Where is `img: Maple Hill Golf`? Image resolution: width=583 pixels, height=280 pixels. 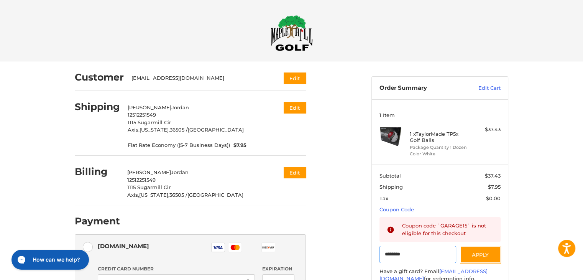 img: Maple Hill Golf is located at coordinates (291, 33).